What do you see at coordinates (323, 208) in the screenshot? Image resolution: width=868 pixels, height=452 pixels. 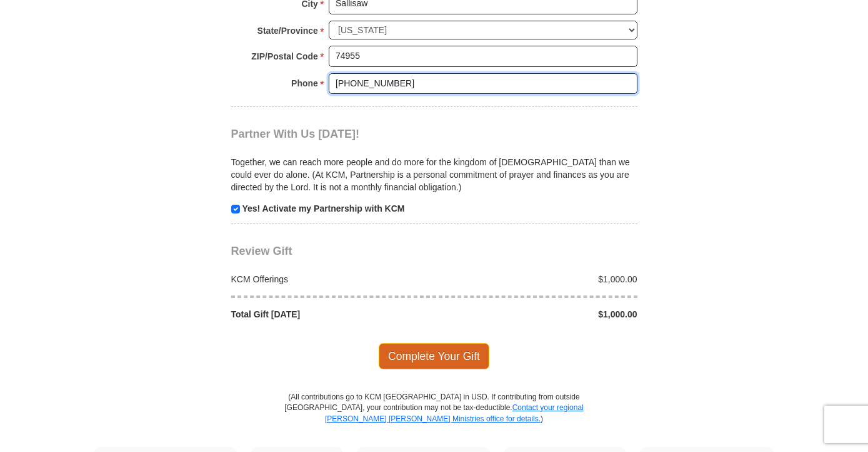 I see `strong: Yes! Activate my Partnership with KCM` at bounding box center [323, 208].